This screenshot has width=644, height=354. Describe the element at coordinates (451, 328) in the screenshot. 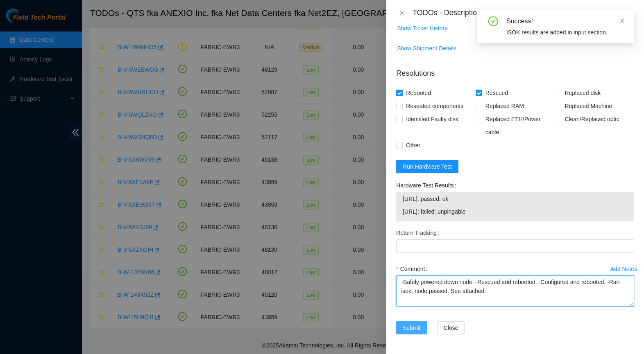

I see `span: Close` at that location.